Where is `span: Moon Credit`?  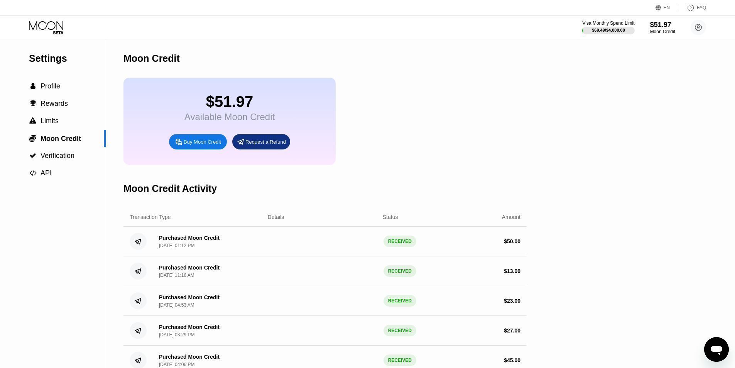 span: Moon Credit is located at coordinates (61, 139).